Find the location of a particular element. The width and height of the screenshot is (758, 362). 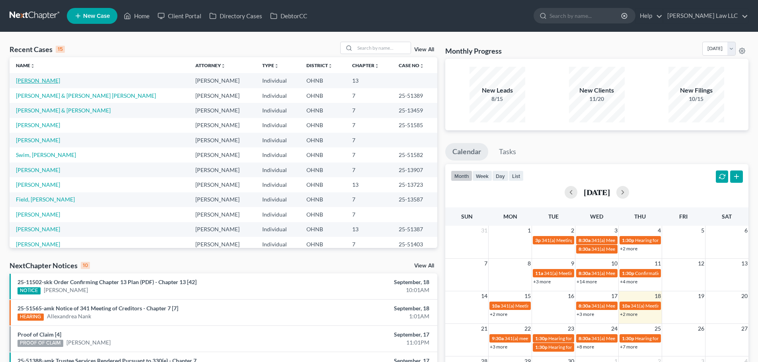

span: 10a is located at coordinates (626, 306).